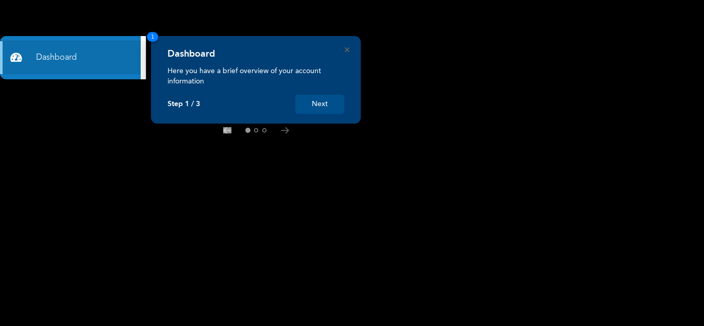 The height and width of the screenshot is (326, 704). What do you see at coordinates (191, 54) in the screenshot?
I see `h4: Dashboard` at bounding box center [191, 54].